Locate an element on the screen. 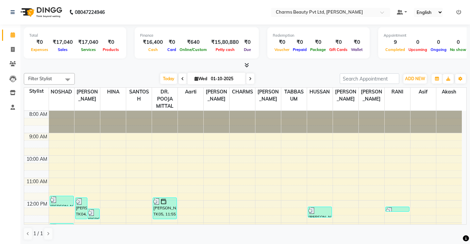 This screenshot has height=244, width=470. span: Due is located at coordinates (247, 50).